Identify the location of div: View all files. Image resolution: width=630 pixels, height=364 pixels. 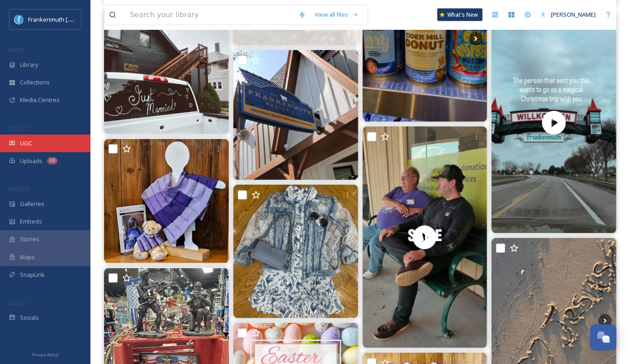
(336, 14).